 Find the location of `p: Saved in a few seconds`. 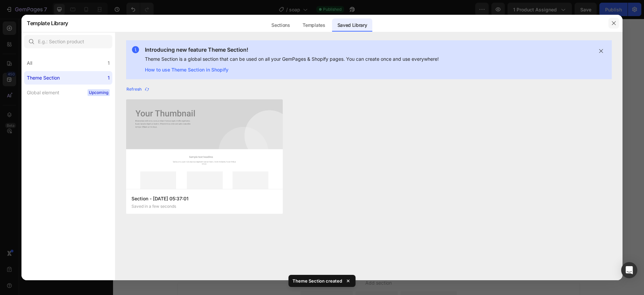

p: Saved in a few seconds is located at coordinates (154, 206).